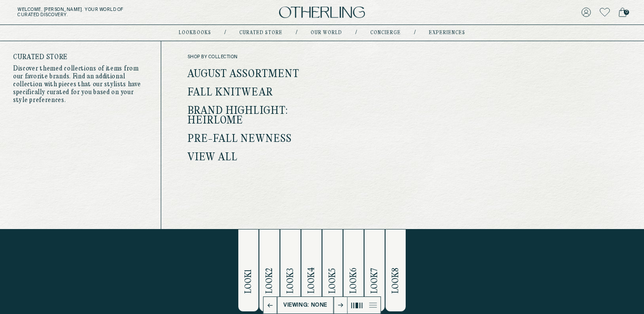 Image resolution: width=644 pixels, height=314 pixels. Describe the element at coordinates (385, 33) in the screenshot. I see `a: concierge` at that location.